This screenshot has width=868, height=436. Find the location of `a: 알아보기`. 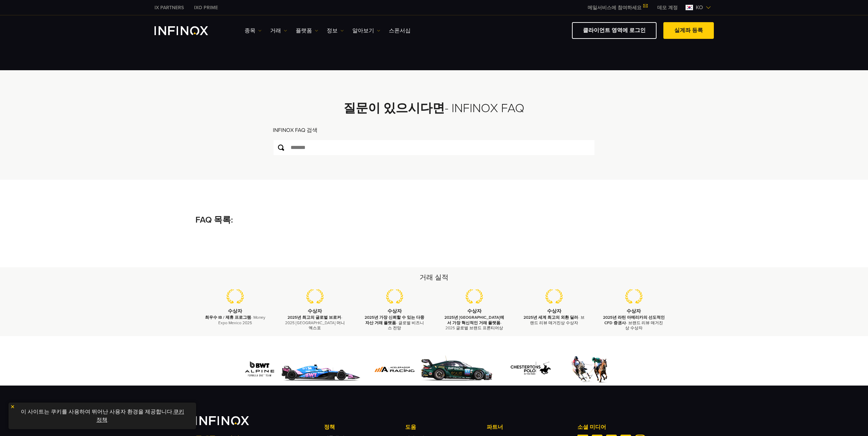

a: 알아보기 is located at coordinates (366, 31).